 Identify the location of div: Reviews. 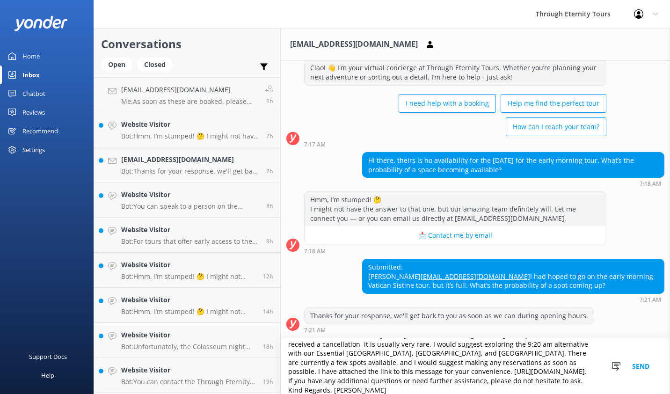
(34, 112).